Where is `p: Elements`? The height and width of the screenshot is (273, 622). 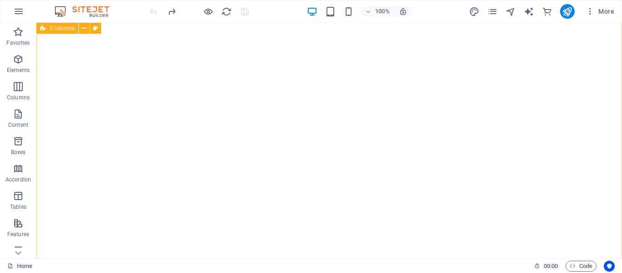 p: Elements is located at coordinates (18, 70).